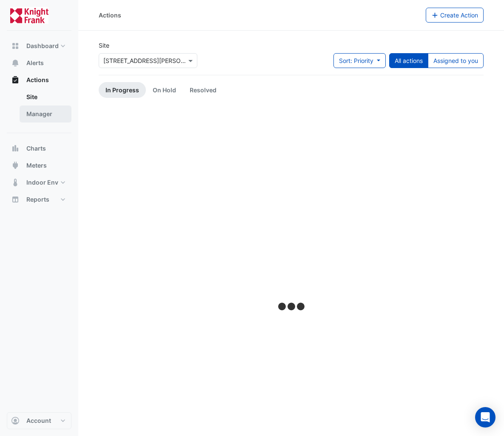 This screenshot has height=436, width=504. What do you see at coordinates (39, 149) in the screenshot?
I see `button: Charts` at bounding box center [39, 149].